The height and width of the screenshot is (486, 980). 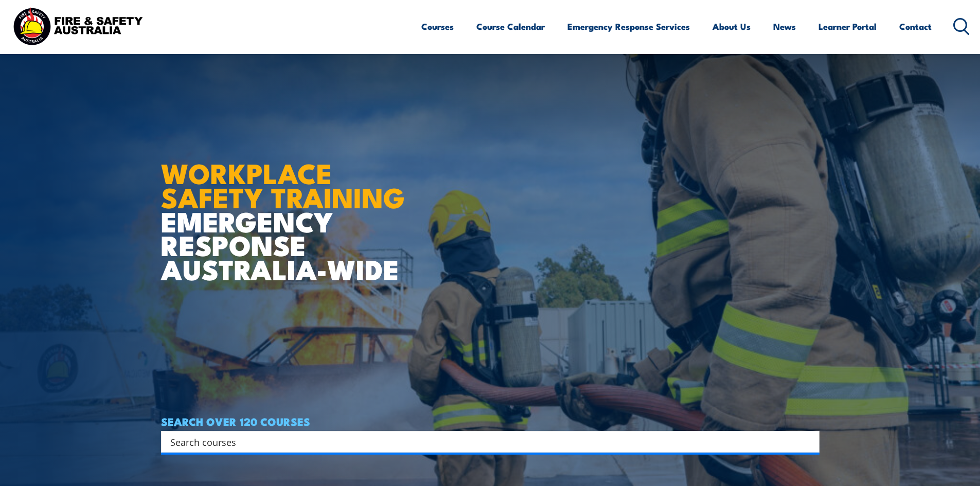 I want to click on a: Course Calendar, so click(x=510, y=26).